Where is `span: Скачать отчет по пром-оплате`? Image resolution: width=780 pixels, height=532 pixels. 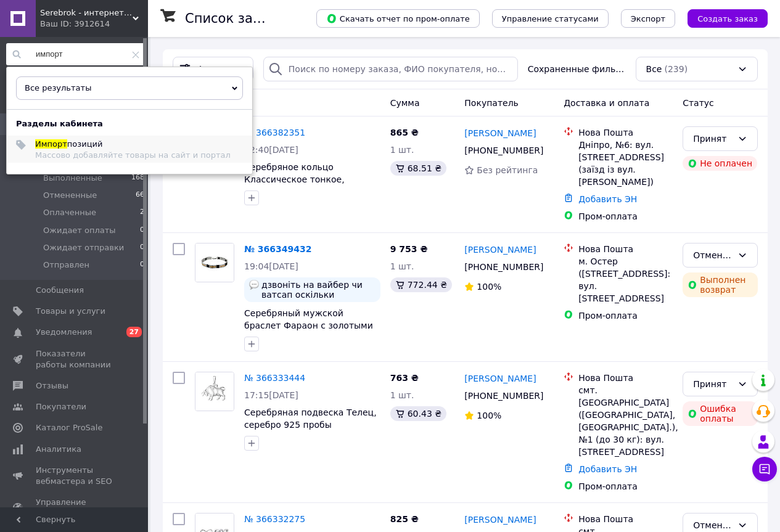 span: Скачать отчет по пром-оплате is located at coordinates (398, 18).